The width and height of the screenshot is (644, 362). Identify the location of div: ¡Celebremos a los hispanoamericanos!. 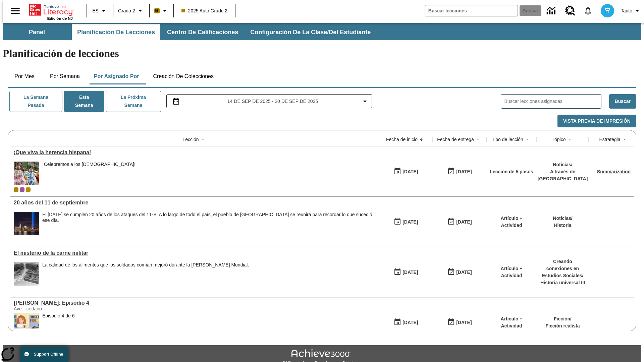
(89, 173).